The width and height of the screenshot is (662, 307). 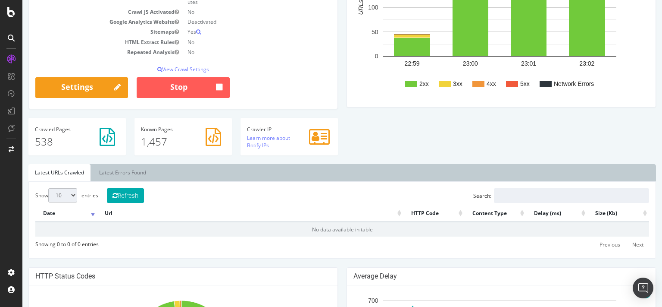 What do you see at coordinates (87, 12) in the screenshot?
I see `td: Crawl JS Activated` at bounding box center [87, 12].